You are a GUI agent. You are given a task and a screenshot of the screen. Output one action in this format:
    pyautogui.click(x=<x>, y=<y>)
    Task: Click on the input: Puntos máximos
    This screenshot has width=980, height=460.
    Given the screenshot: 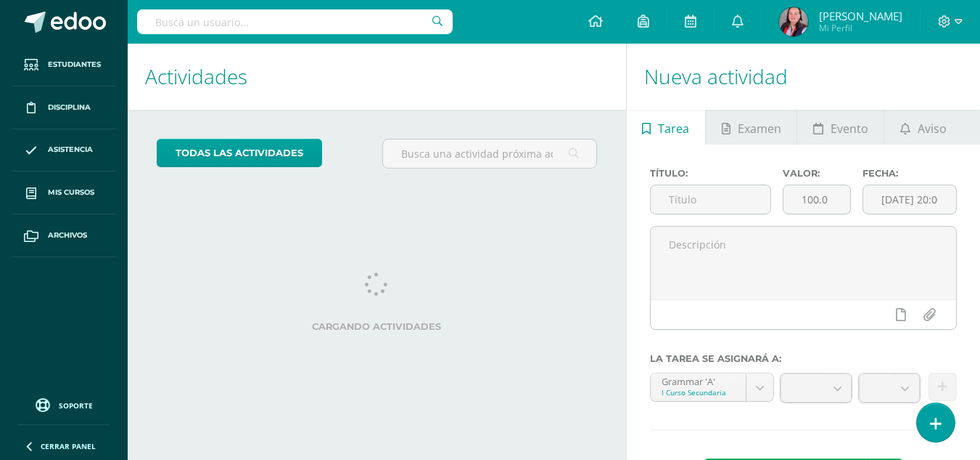 What is the action you would take?
    pyautogui.click(x=817, y=199)
    